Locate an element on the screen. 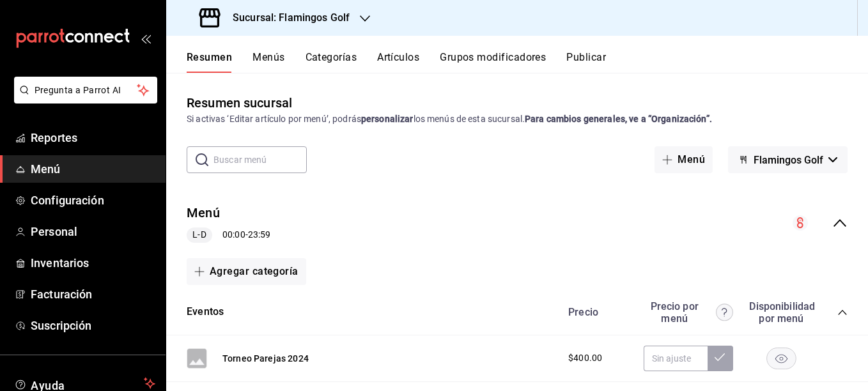  span: Reportes is located at coordinates (93, 137).